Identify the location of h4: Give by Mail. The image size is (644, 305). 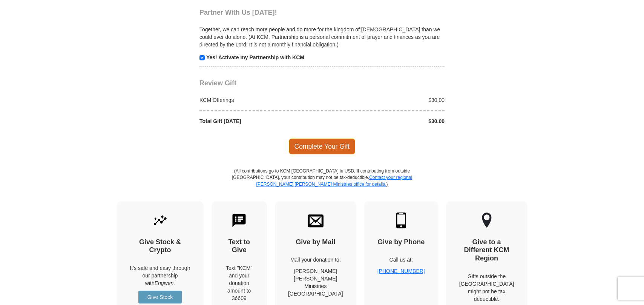
(316, 242).